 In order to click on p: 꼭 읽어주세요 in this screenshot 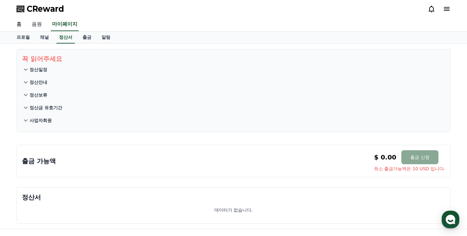, I will do `click(233, 59)`.